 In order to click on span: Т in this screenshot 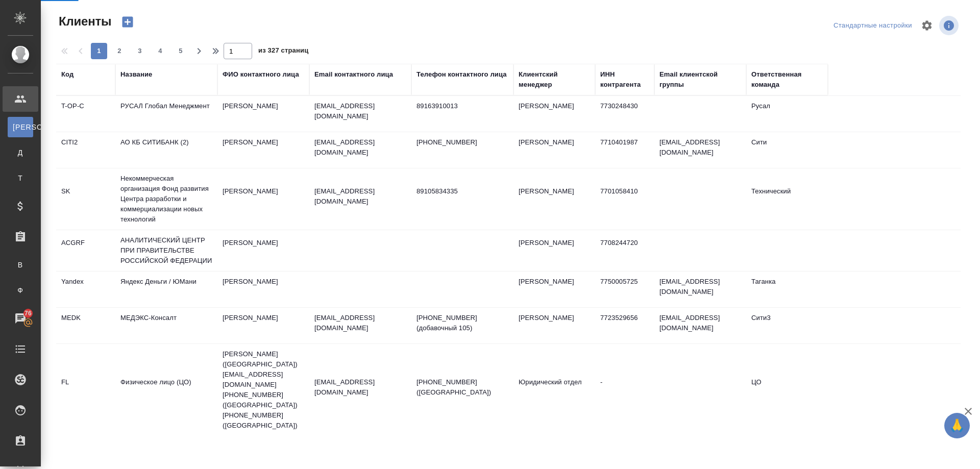, I will do `click(20, 178)`.